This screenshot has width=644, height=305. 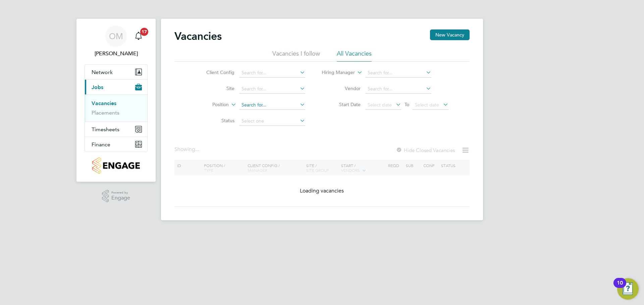 What do you see at coordinates (198, 36) in the screenshot?
I see `h2: Vacancies` at bounding box center [198, 36].